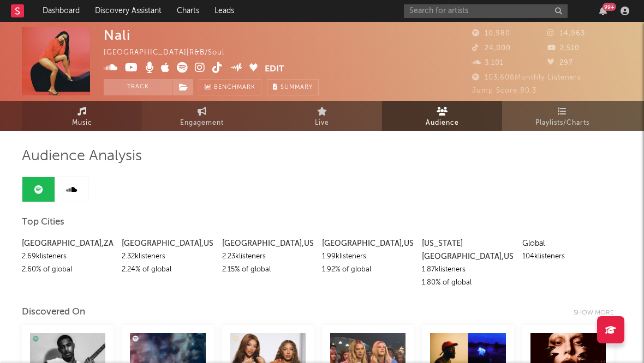  What do you see at coordinates (603, 11) in the screenshot?
I see `button: 99+` at bounding box center [603, 11].